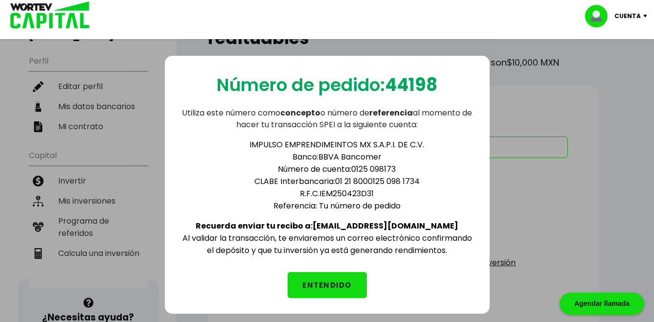 This screenshot has width=654, height=322. Describe the element at coordinates (327, 119) in the screenshot. I see `p: Utiliza este número como o número de al momento de hacer tu transacción SPEI a la siguiente cuenta:` at that location.